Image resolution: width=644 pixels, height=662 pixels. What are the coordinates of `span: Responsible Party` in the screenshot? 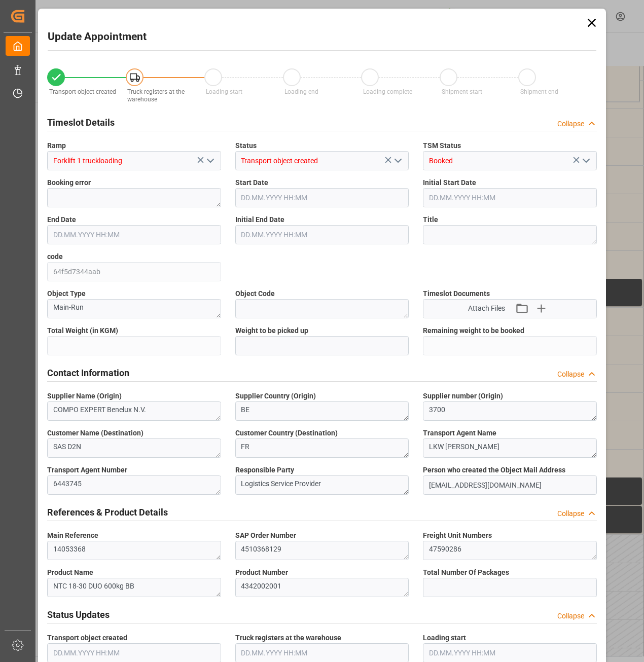 It's located at (264, 470).